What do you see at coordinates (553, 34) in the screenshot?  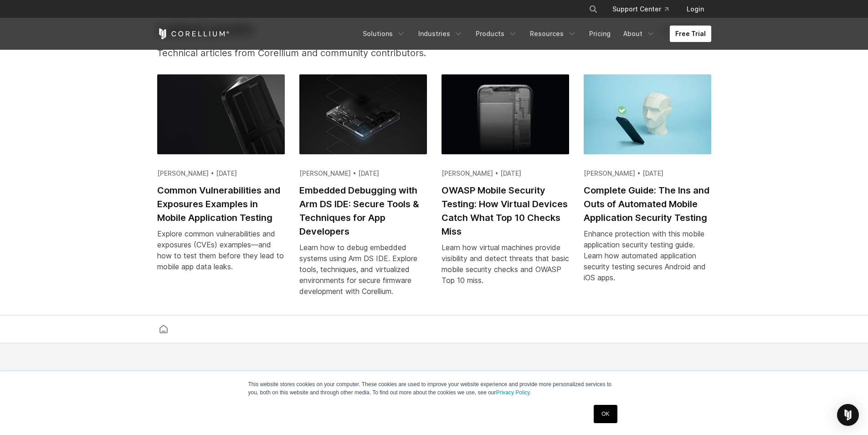 I see `a: Resources` at bounding box center [553, 34].